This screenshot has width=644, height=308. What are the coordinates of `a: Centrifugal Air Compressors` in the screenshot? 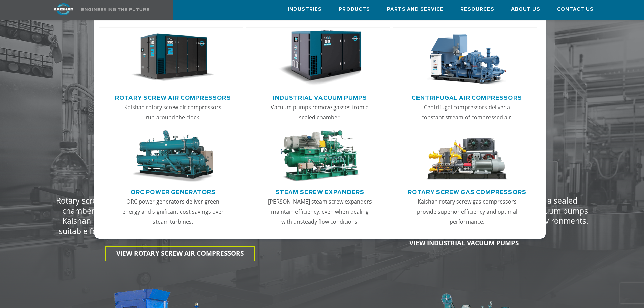 It's located at (467, 97).